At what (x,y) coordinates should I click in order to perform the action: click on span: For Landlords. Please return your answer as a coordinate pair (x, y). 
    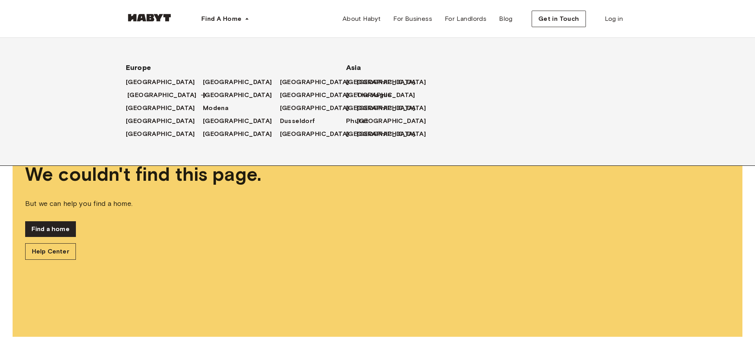
    Looking at the image, I should click on (466, 19).